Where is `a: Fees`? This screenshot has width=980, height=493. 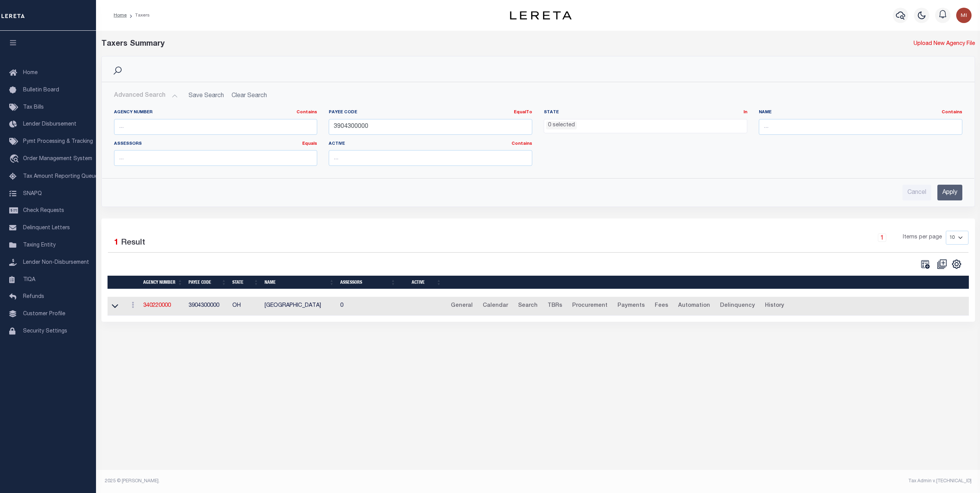
a: Fees is located at coordinates (661, 306).